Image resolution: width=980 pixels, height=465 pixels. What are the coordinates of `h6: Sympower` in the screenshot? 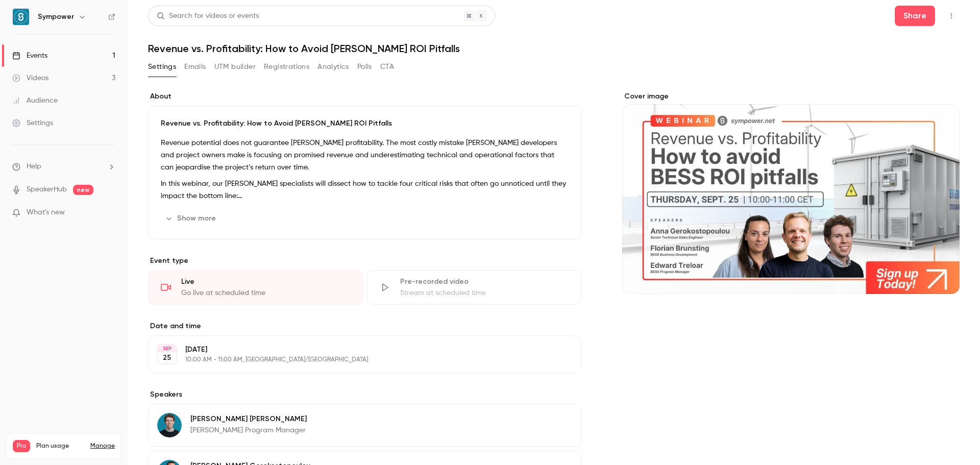 It's located at (56, 17).